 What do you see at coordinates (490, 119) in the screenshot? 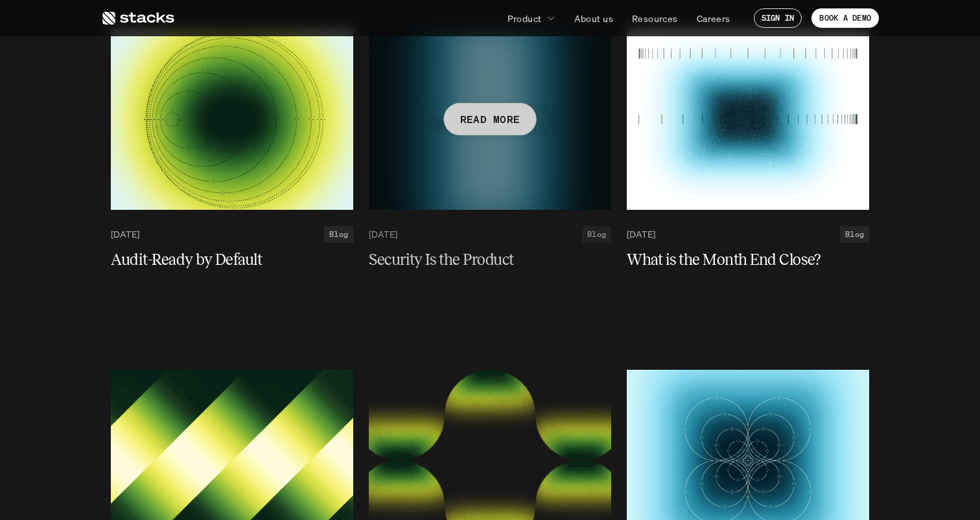
I see `a: READ MORE` at bounding box center [490, 119].